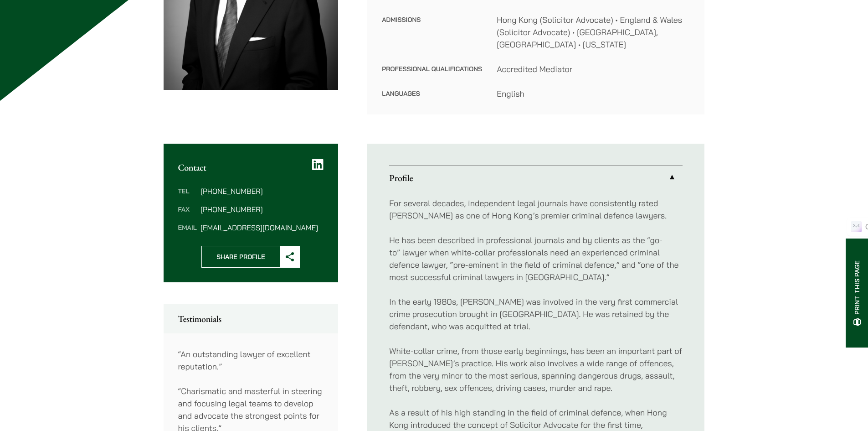 The width and height of the screenshot is (868, 431). I want to click on dd: Accredited Mediator, so click(593, 69).